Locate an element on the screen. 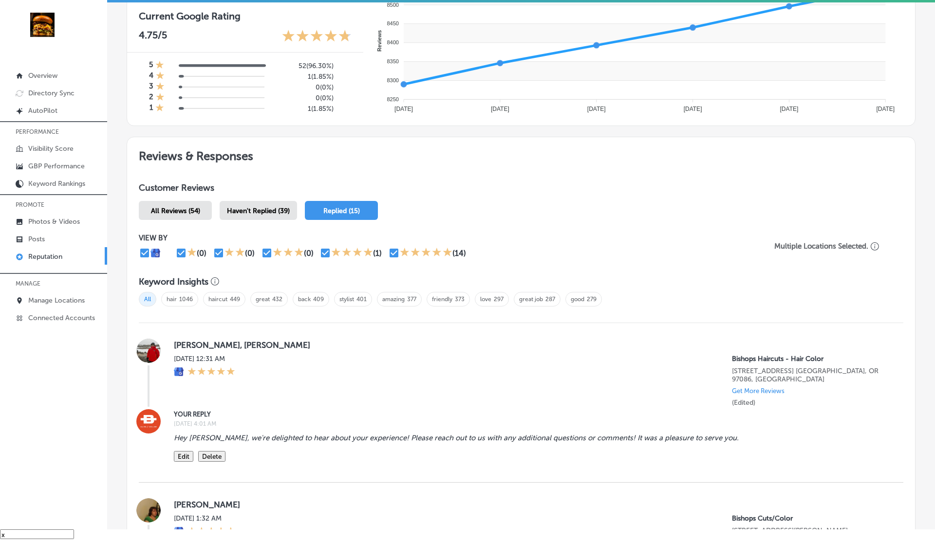  p: Posts is located at coordinates (37, 239).